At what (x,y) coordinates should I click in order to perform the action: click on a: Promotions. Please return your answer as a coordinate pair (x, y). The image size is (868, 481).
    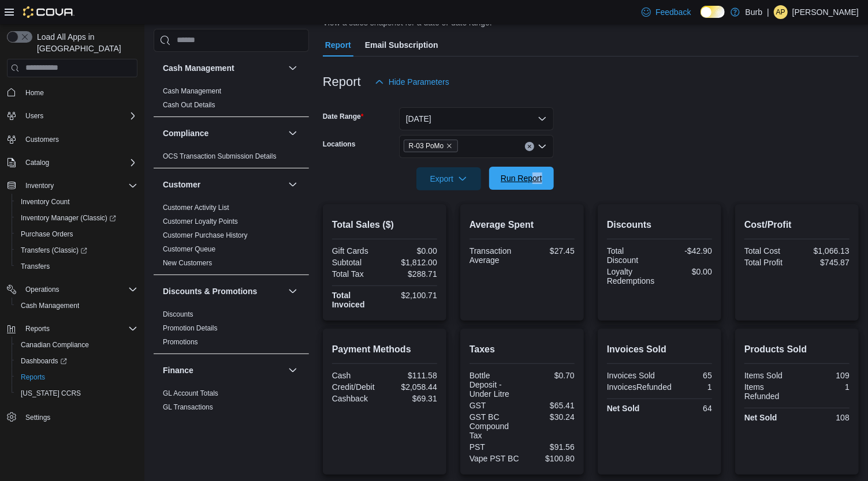
    Looking at the image, I should click on (180, 342).